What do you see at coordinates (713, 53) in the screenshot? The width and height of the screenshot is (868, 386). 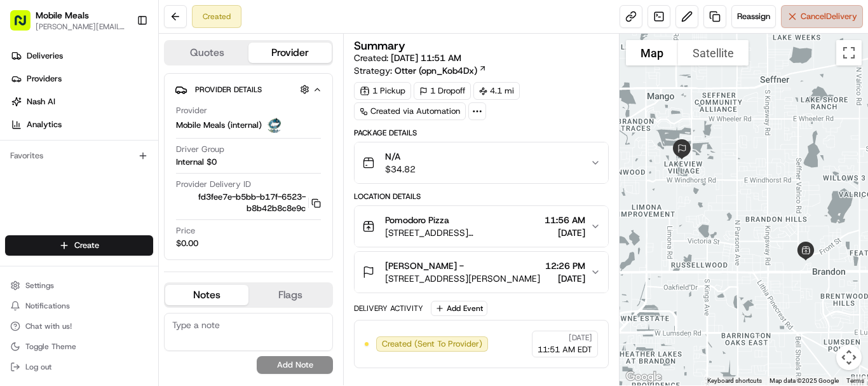 I see `button: Show satellite imagery` at bounding box center [713, 53].